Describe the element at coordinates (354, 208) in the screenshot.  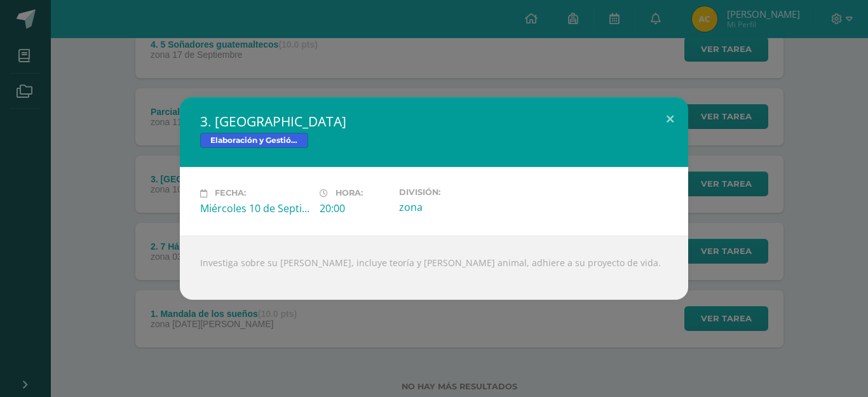
I see `div: 20:00` at that location.